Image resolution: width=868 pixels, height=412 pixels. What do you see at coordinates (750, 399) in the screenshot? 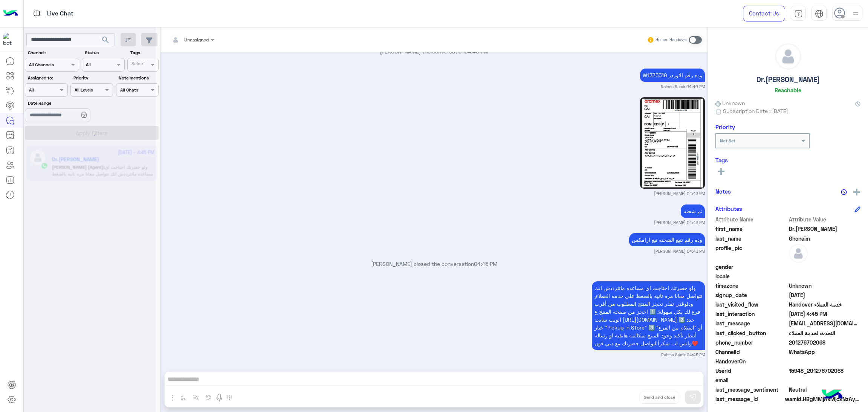
I see `span: last_message_id` at bounding box center [750, 399].